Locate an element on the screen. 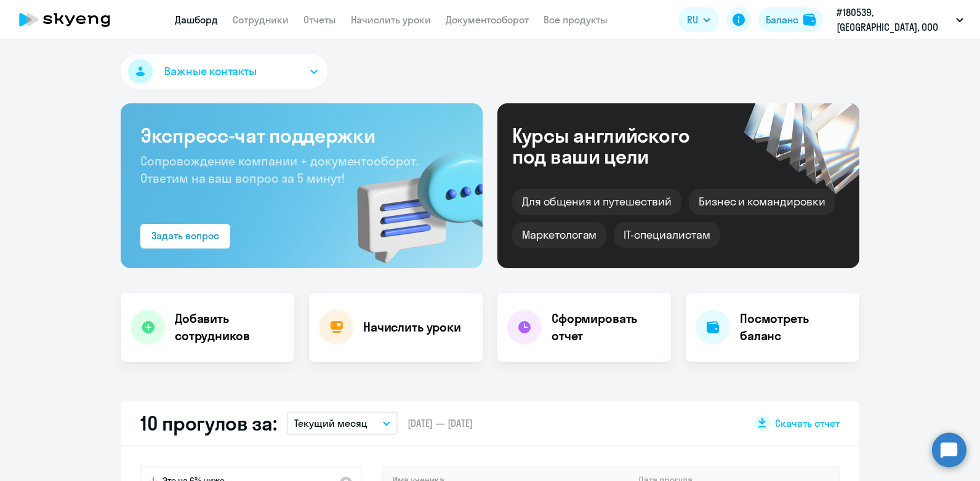 Image resolution: width=980 pixels, height=481 pixels. p: Текущий месяц is located at coordinates (331, 423).